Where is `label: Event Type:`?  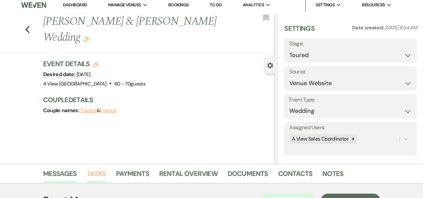 label: Event Type: is located at coordinates (350, 100).